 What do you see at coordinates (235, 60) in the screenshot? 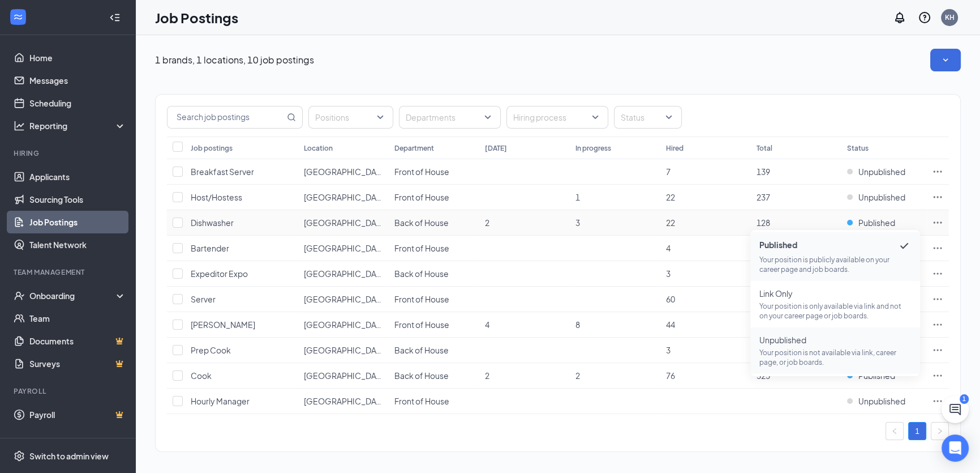
I see `p: 1 brands, 1 locations, 10 job postings` at bounding box center [235, 60].